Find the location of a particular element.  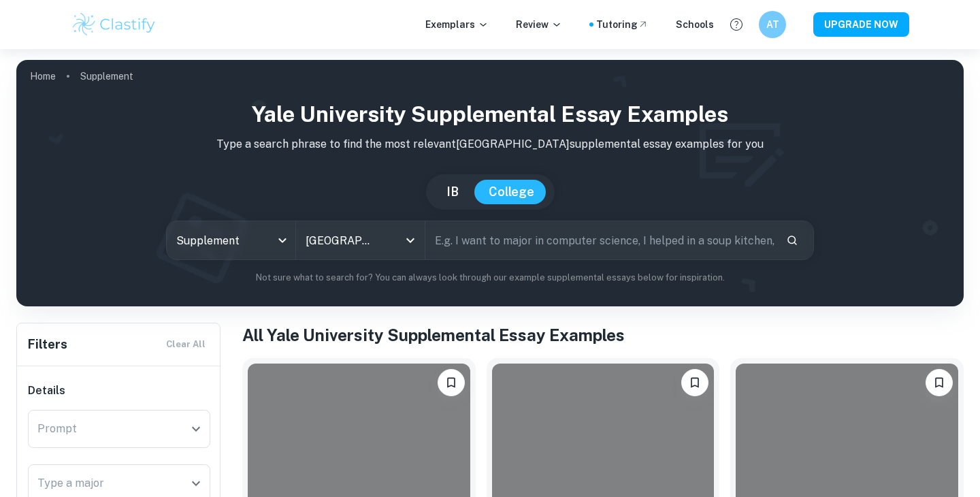

h6: AT is located at coordinates (772, 25).